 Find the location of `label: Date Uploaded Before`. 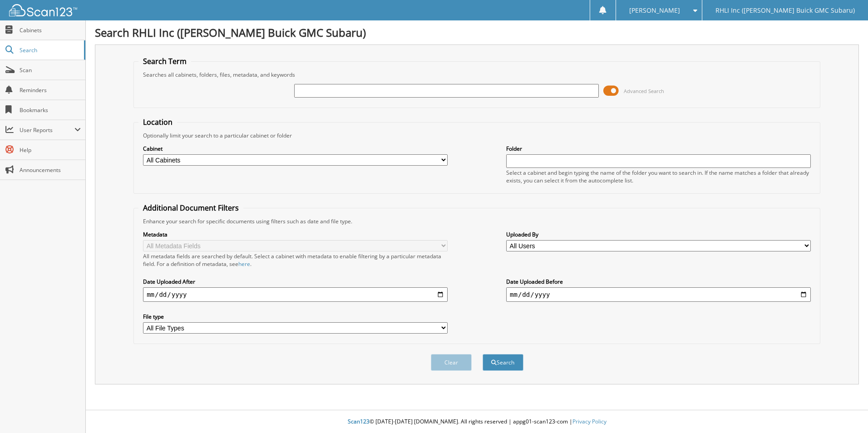

label: Date Uploaded Before is located at coordinates (658, 281).